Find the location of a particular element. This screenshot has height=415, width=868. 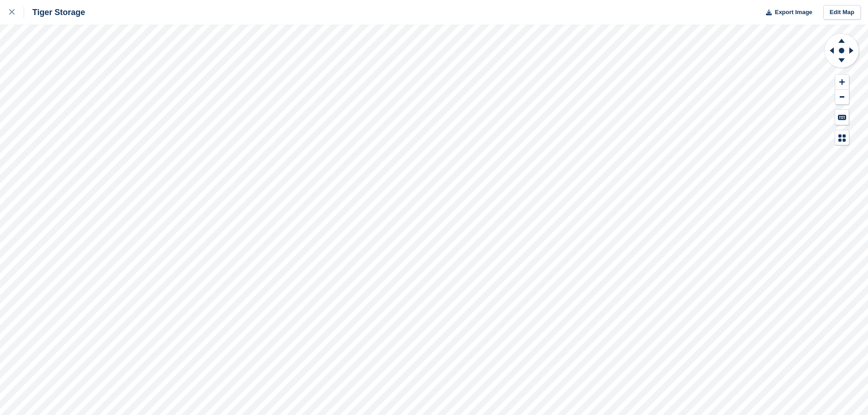

button: Export Image is located at coordinates (786, 12).